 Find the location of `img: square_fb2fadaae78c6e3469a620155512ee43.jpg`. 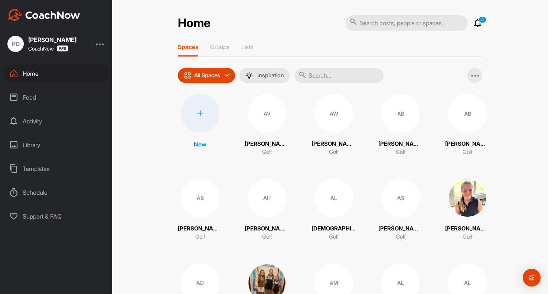

img: square_fb2fadaae78c6e3469a620155512ee43.jpg is located at coordinates (467, 198).